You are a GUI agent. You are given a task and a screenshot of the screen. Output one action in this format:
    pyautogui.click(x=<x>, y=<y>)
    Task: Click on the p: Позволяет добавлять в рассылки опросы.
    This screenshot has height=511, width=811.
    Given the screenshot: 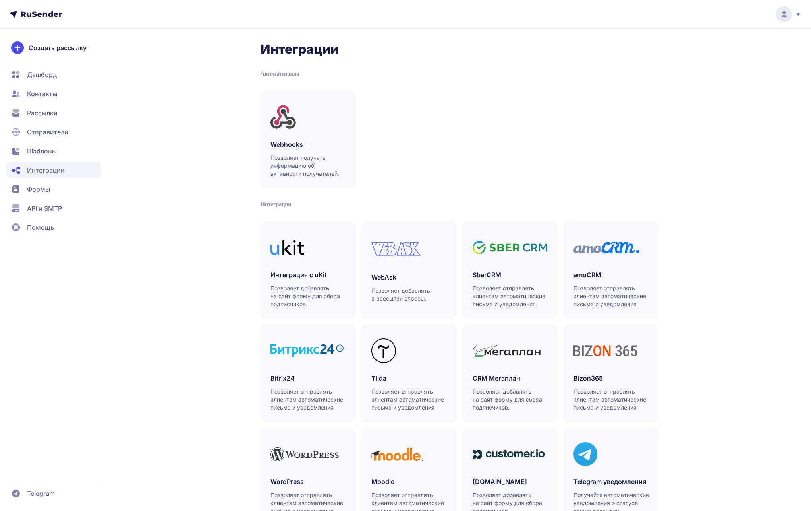 What is the action you would take?
    pyautogui.click(x=409, y=294)
    